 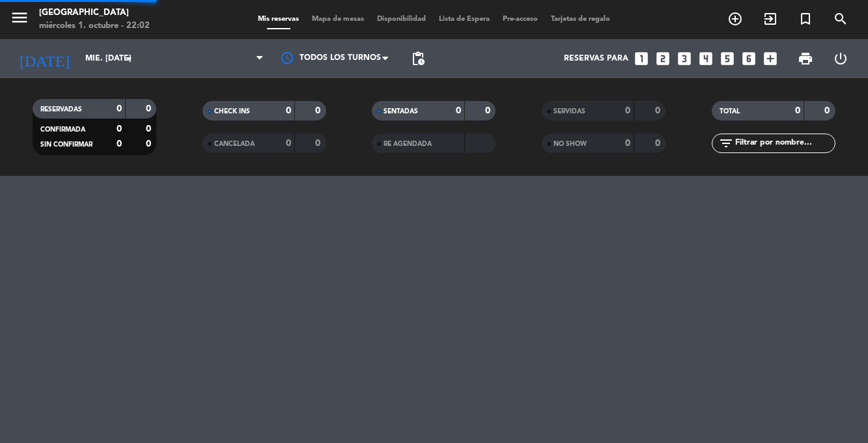 I want to click on span: print, so click(x=805, y=59).